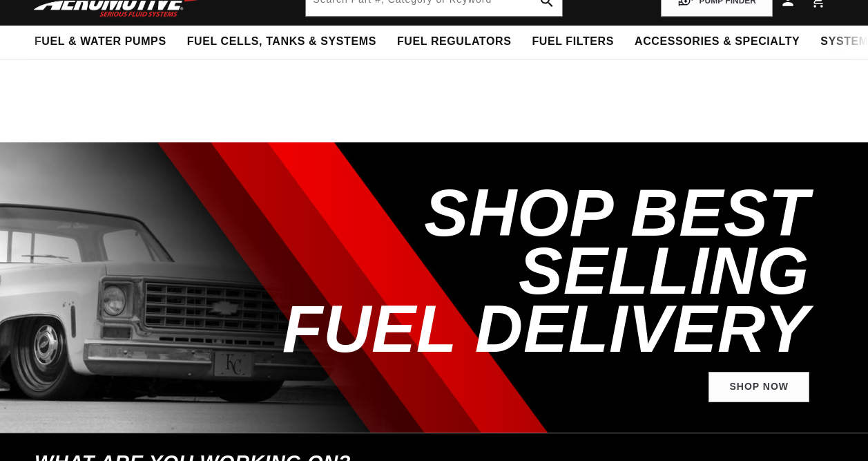  I want to click on h2: SHOP BEST SELLING FUEL DELIVERY, so click(513, 271).